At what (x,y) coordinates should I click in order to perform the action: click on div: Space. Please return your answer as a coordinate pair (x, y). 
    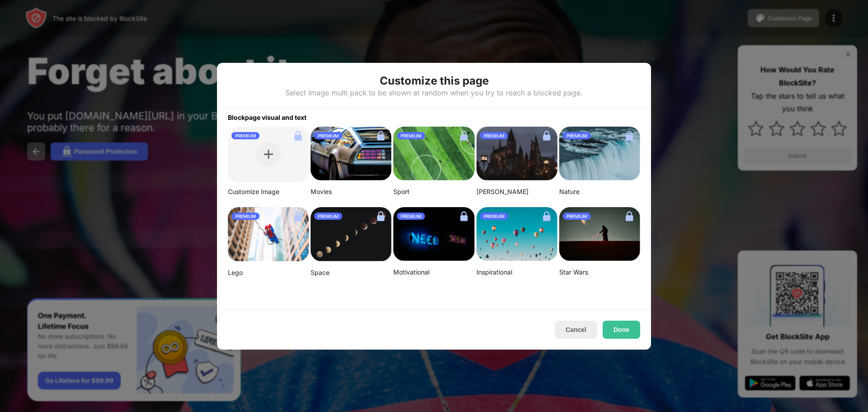
    Looking at the image, I should click on (351, 272).